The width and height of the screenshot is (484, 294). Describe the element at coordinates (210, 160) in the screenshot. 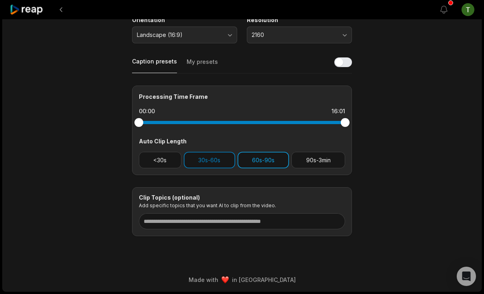

I see `button: 30s-60s` at that location.